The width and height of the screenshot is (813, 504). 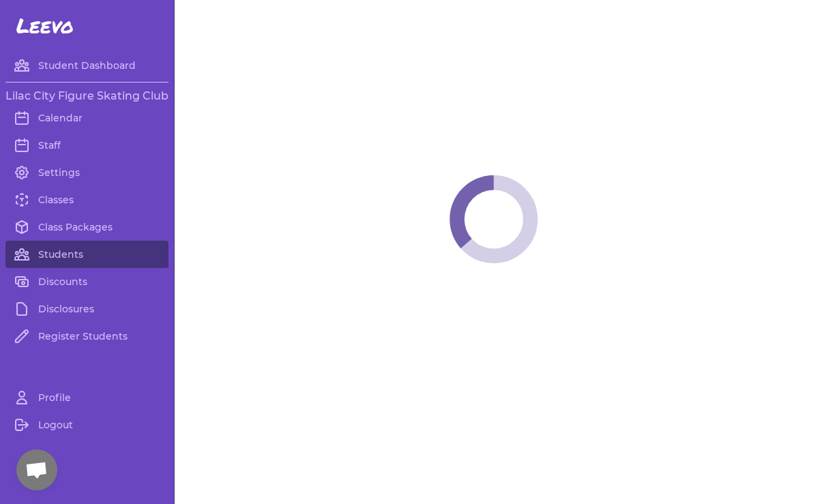 I want to click on a: Classes, so click(x=87, y=200).